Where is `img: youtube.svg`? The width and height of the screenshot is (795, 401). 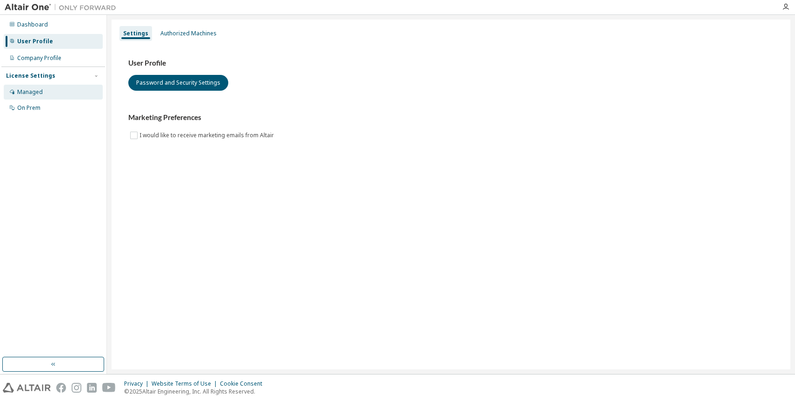 img: youtube.svg is located at coordinates (109, 387).